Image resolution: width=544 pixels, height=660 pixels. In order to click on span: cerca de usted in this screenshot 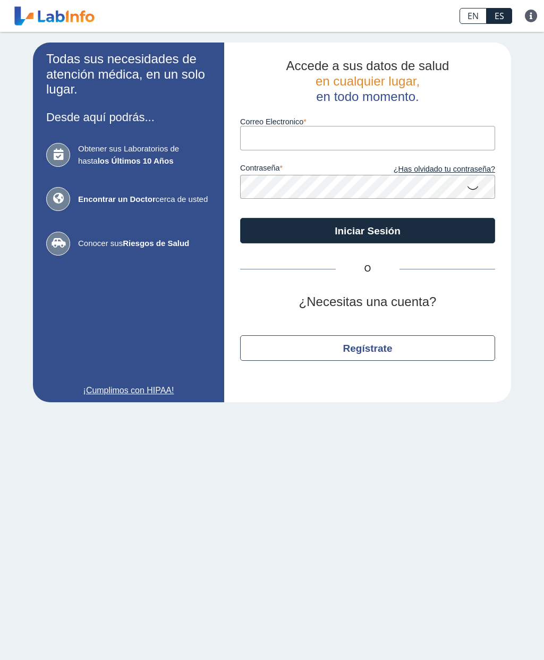, I will do `click(145, 199)`.